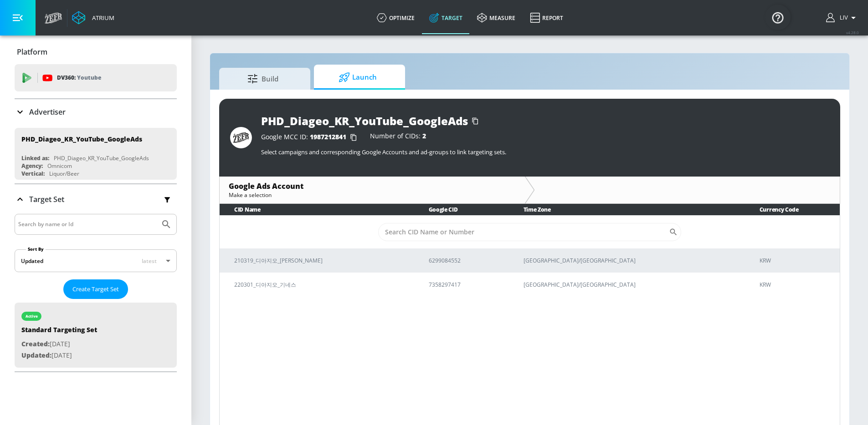  Describe the element at coordinates (842, 18) in the screenshot. I see `button: Liv` at that location.